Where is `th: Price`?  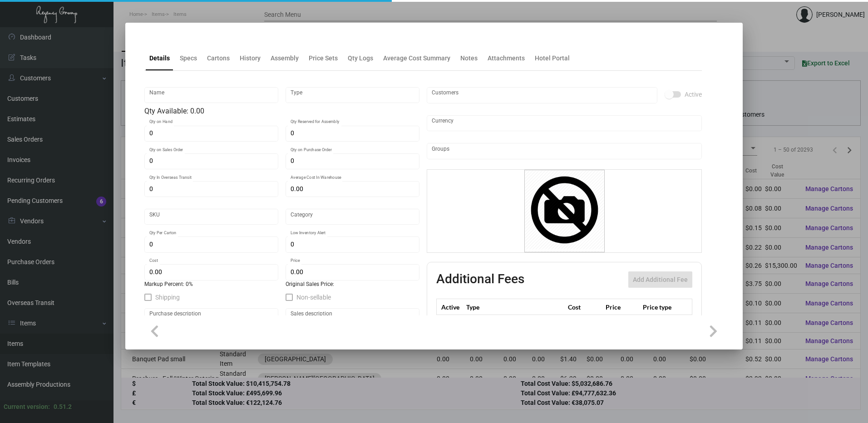
th: Price is located at coordinates (622, 307).